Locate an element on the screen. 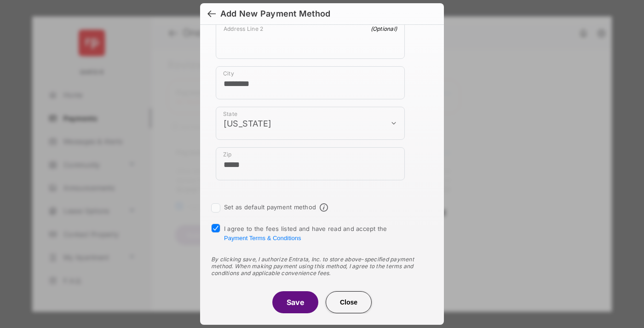  label: Set as default payment method is located at coordinates (270, 207).